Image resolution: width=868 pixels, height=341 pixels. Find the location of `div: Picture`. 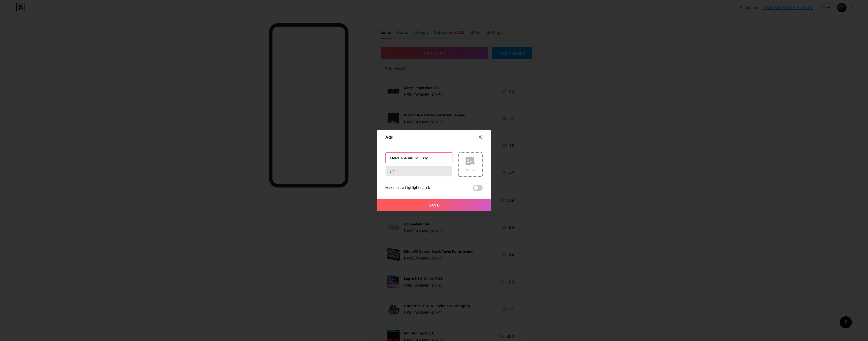

div: Picture is located at coordinates (471, 170).